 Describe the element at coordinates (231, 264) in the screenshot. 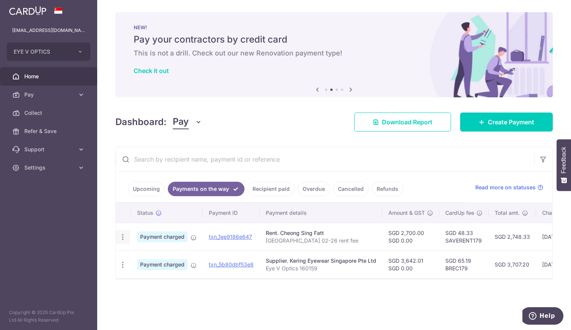

I see `a: txn_5b80dbf53e8` at that location.